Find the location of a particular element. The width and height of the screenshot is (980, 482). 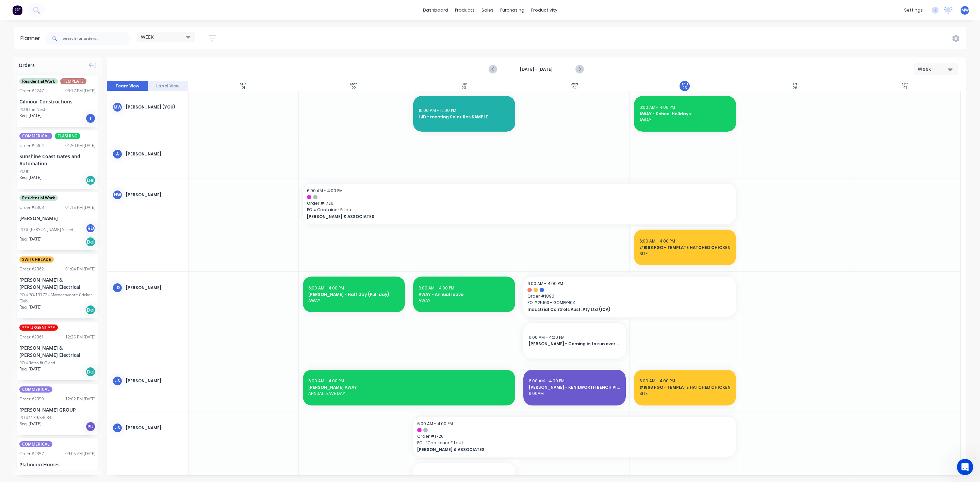

div: sales is located at coordinates (487, 10).